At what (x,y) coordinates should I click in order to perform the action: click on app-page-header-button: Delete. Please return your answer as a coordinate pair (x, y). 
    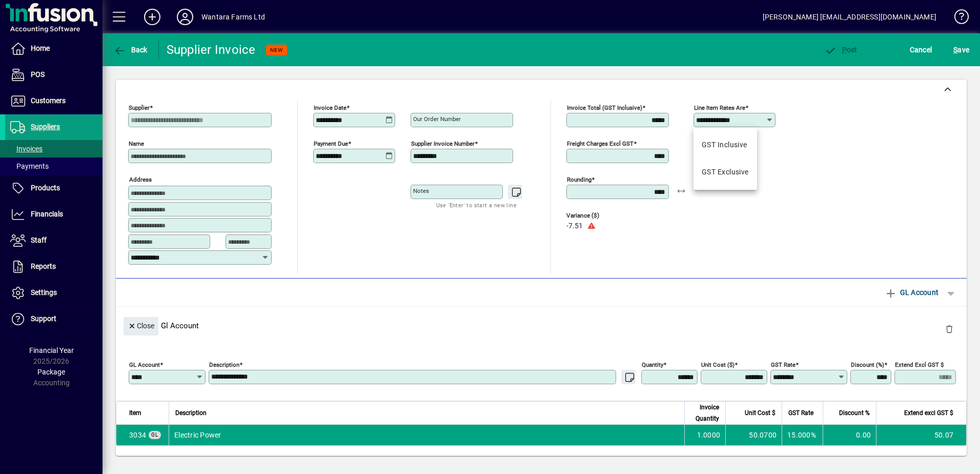
    Looking at the image, I should click on (949, 328).